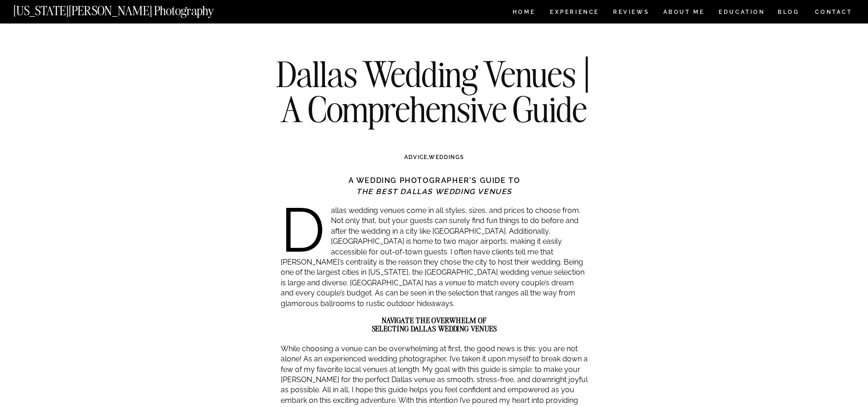 The image size is (868, 407). I want to click on a: WEDDINGS, so click(446, 157).